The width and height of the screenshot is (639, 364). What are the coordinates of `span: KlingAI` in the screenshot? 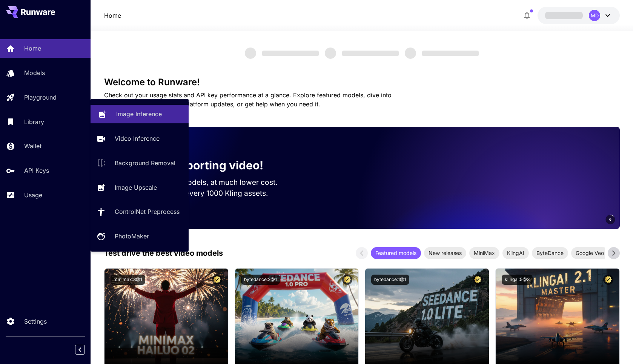 It's located at (516, 252).